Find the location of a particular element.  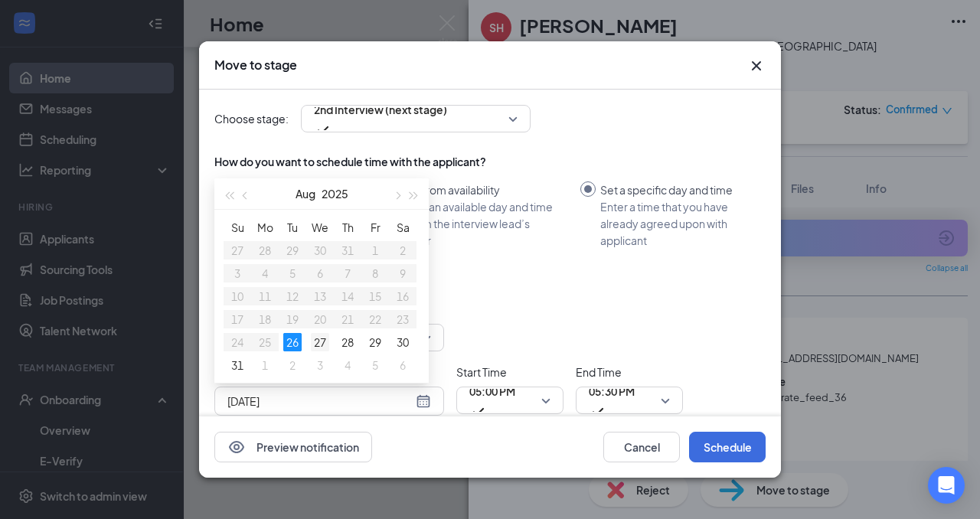

div: Select from availability is located at coordinates (477, 190).